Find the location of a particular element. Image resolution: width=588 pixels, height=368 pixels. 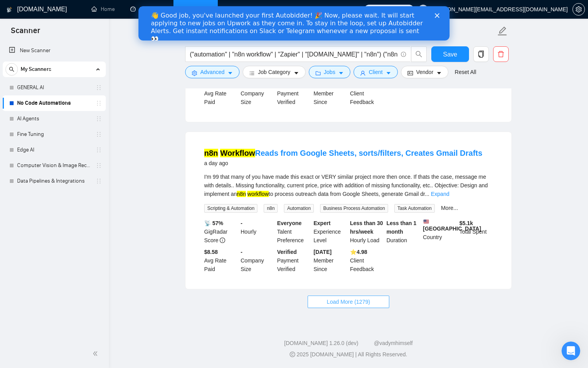

b: Everyone is located at coordinates (289, 223).